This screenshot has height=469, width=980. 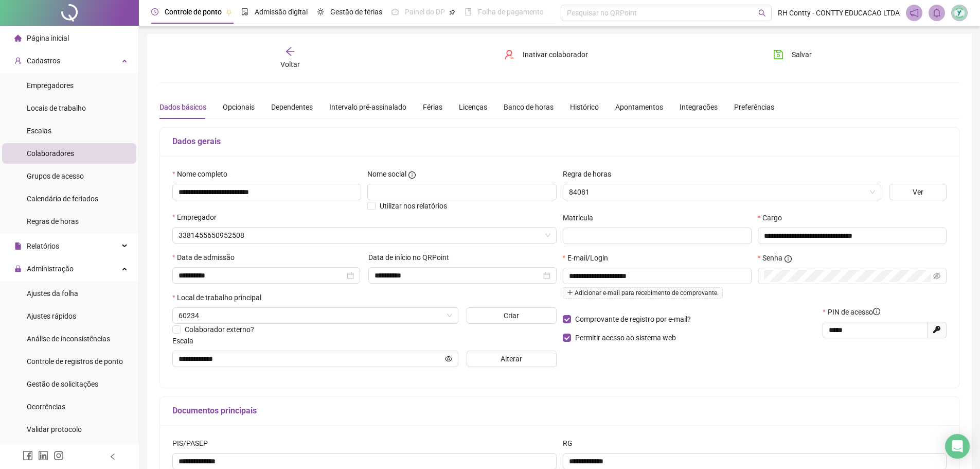 I want to click on span: Administração, so click(x=50, y=268).